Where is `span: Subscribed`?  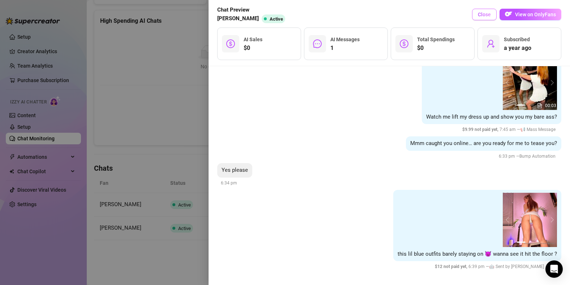
span: Subscribed is located at coordinates (517, 39).